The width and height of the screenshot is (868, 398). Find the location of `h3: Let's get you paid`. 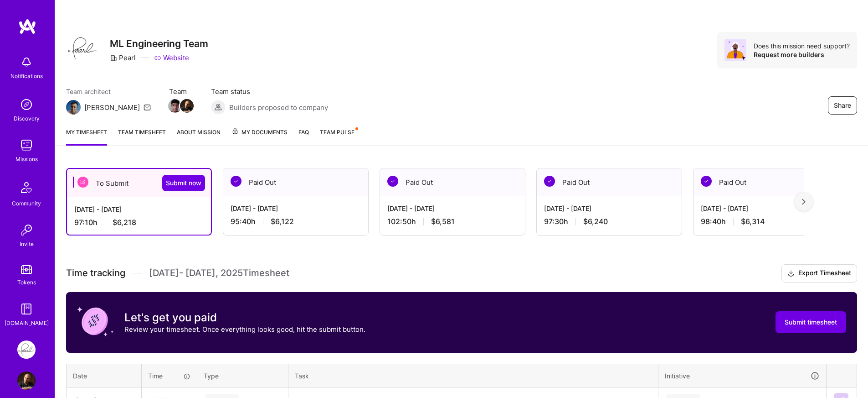

h3: Let's get you paid is located at coordinates (245, 317).